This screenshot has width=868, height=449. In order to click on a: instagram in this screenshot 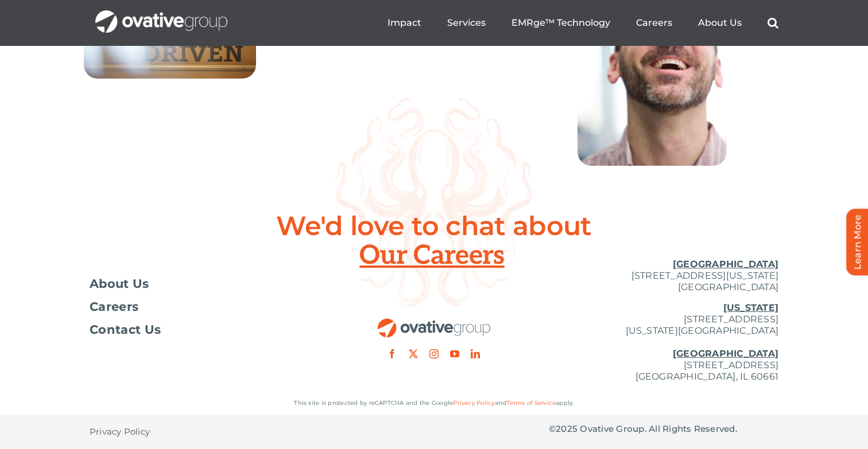, I will do `click(434, 354)`.